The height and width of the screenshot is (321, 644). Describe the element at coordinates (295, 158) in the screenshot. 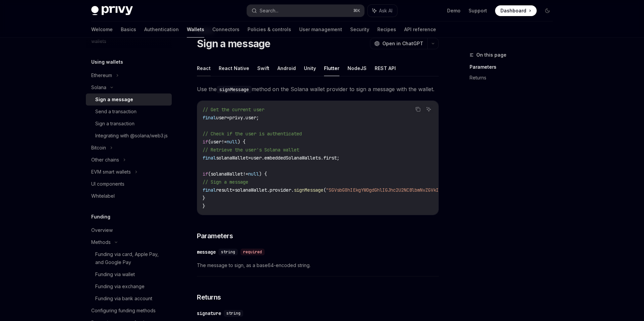

I see `span: user.embeddedSolanaWallets.first;` at that location.